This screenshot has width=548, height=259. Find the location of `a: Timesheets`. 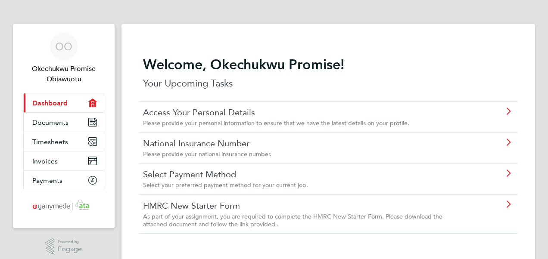

a: Timesheets is located at coordinates (64, 142).